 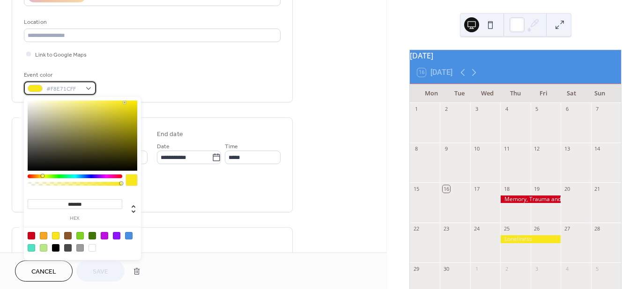 I want to click on span: #F8E71CFF, so click(x=63, y=89).